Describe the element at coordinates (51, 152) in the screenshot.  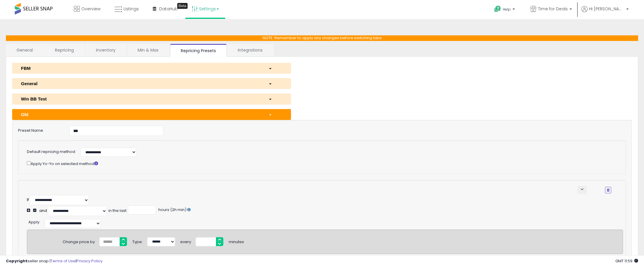
I see `label: Default repricing method:` at that location.